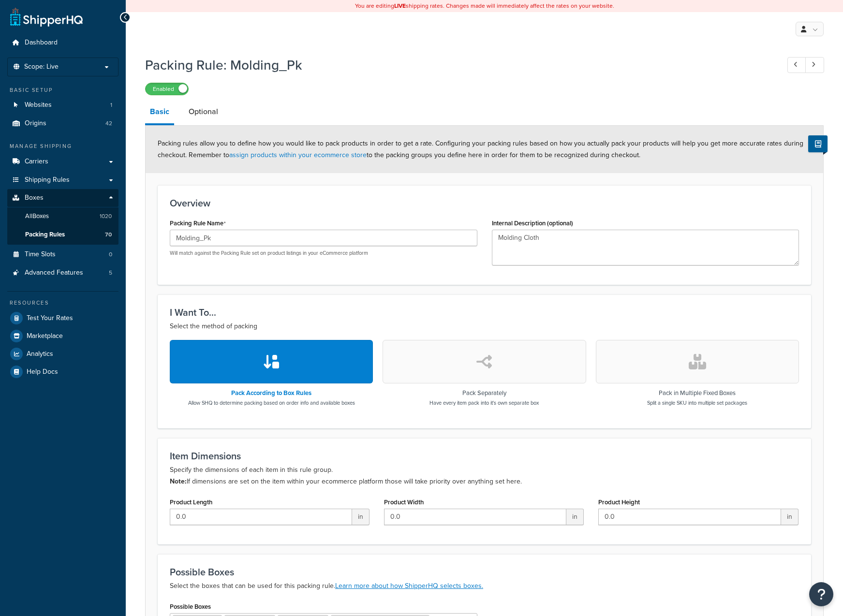 This screenshot has height=616, width=843. I want to click on label: Internal Description (optional), so click(532, 223).